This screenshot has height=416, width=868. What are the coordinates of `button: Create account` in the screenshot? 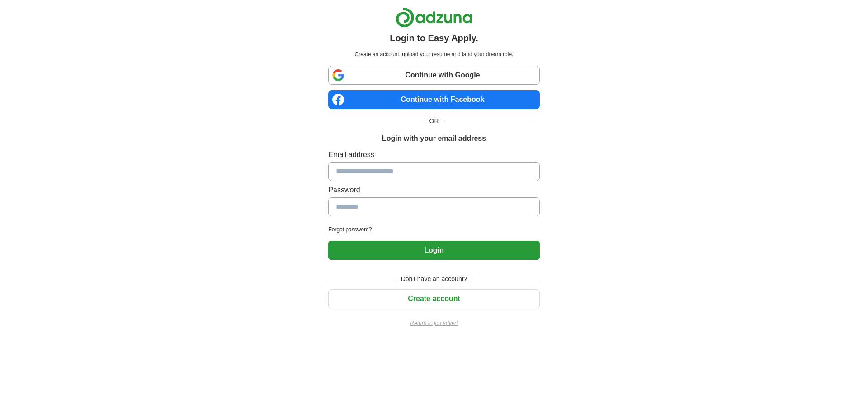 It's located at (434, 298).